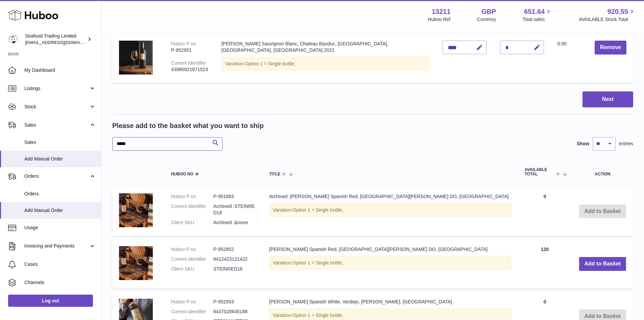  I want to click on button: Add to Basket, so click(603, 264).